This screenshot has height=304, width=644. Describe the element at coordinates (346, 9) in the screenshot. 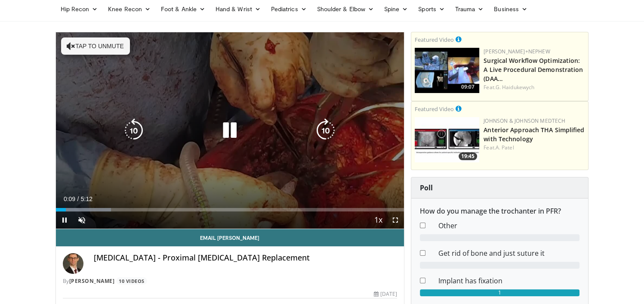

I see `a: Shoulder & Elbow` at that location.